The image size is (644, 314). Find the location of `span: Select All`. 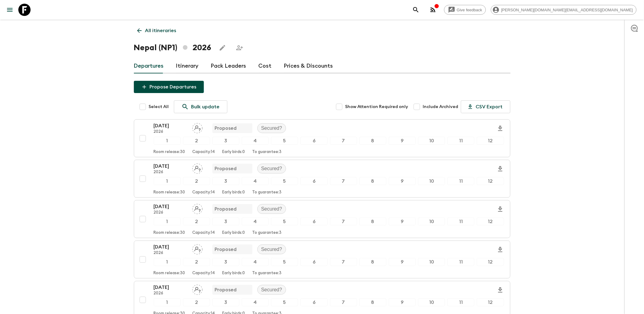

span: Select All is located at coordinates (159, 107).